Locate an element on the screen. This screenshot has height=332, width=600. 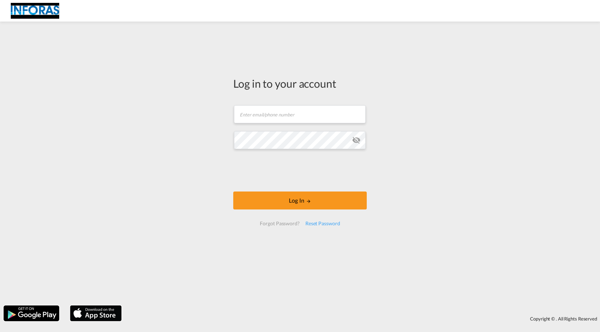
div: Copyright © . All Rights Reserved is located at coordinates (362, 318).